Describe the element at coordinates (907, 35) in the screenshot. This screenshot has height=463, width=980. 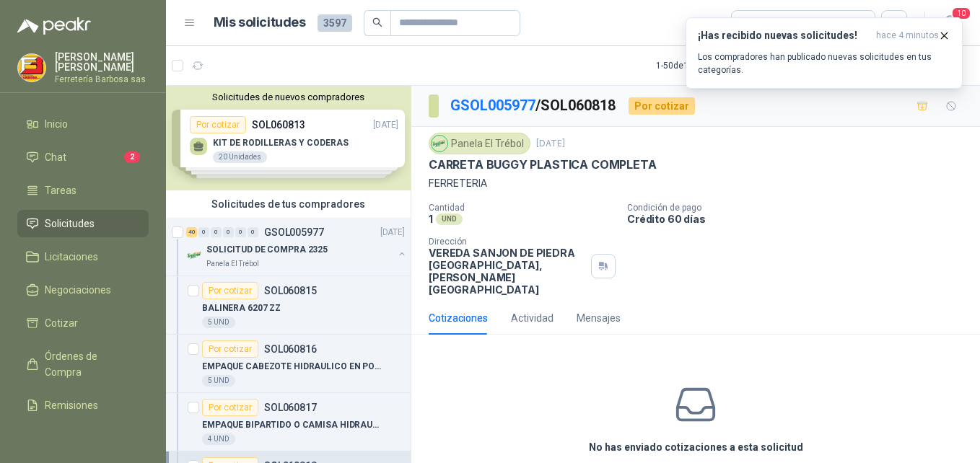
I see `span: hace 4 minutos` at that location.